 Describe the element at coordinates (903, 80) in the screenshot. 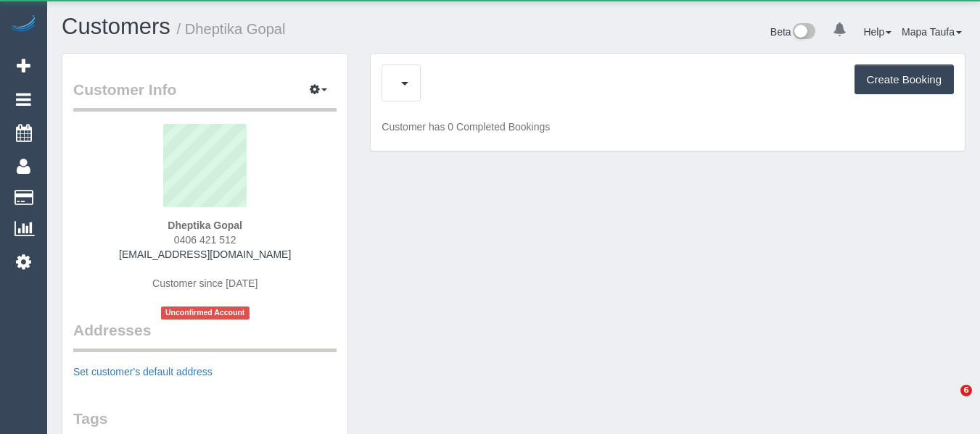

I see `button: Create Booking` at that location.